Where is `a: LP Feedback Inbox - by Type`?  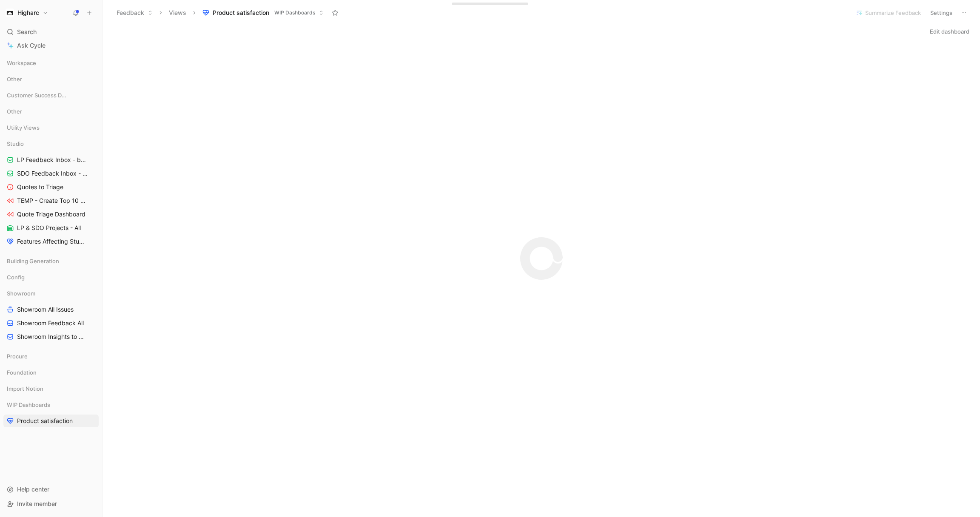 a: LP Feedback Inbox - by Type is located at coordinates (51, 160).